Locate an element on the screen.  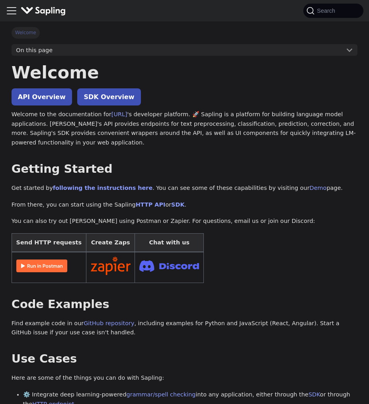
h1: Welcome is located at coordinates (184, 72).